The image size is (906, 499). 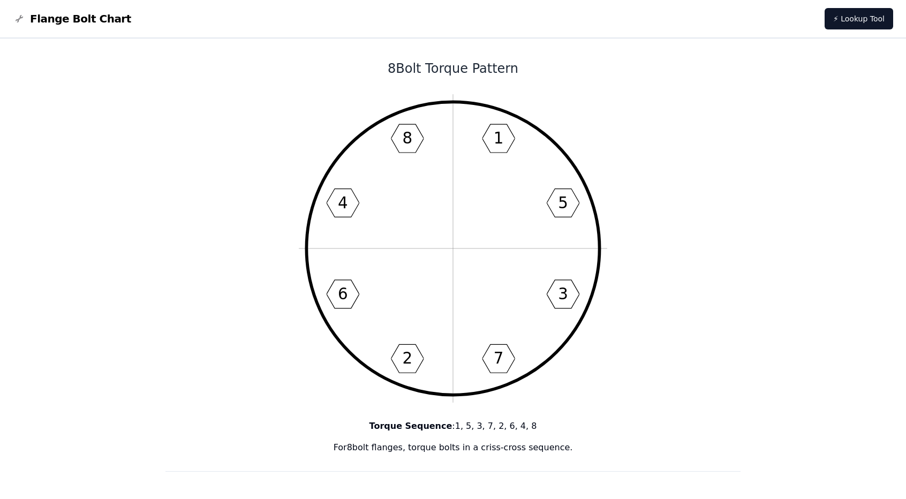 I want to click on h1: 8 Bolt Torque Pattern, so click(x=453, y=69).